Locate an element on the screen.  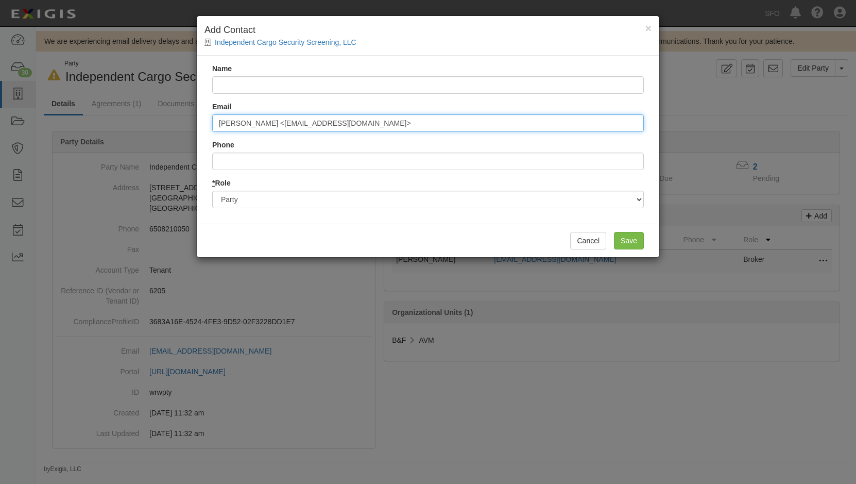
label: Role is located at coordinates (222, 183).